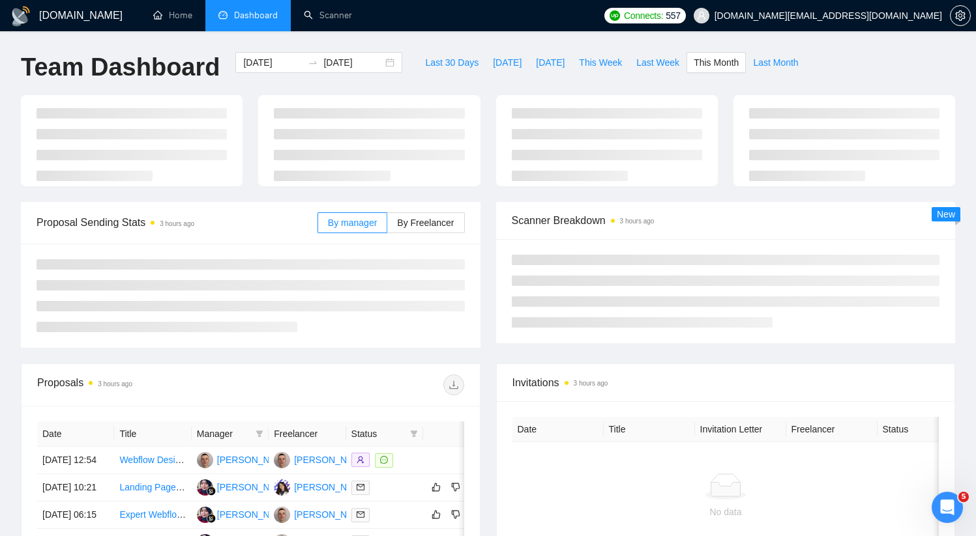 This screenshot has height=536, width=976. Describe the element at coordinates (658, 63) in the screenshot. I see `span: Last Week` at that location.